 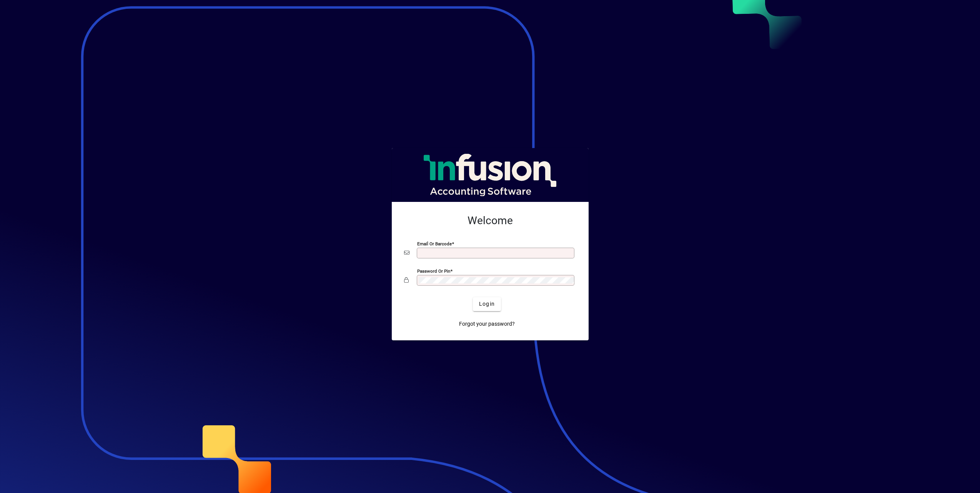 I want to click on mat-label: Password or Pin, so click(x=434, y=270).